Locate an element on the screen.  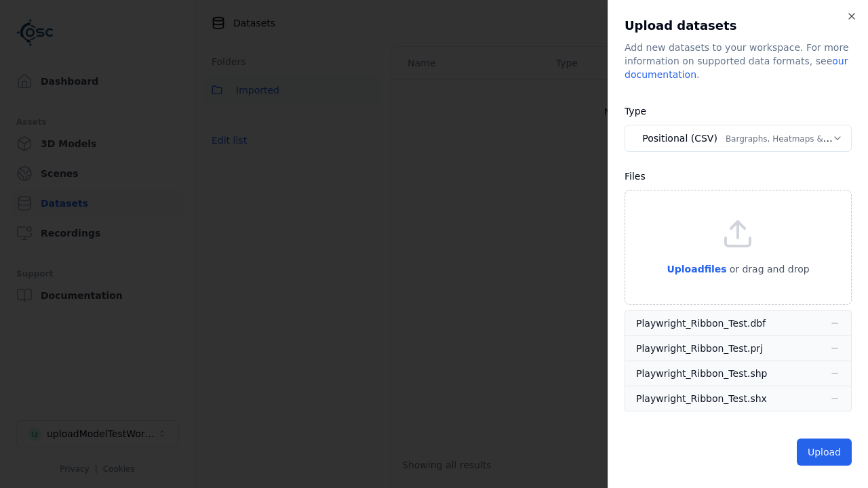
button: Upload is located at coordinates (824, 452).